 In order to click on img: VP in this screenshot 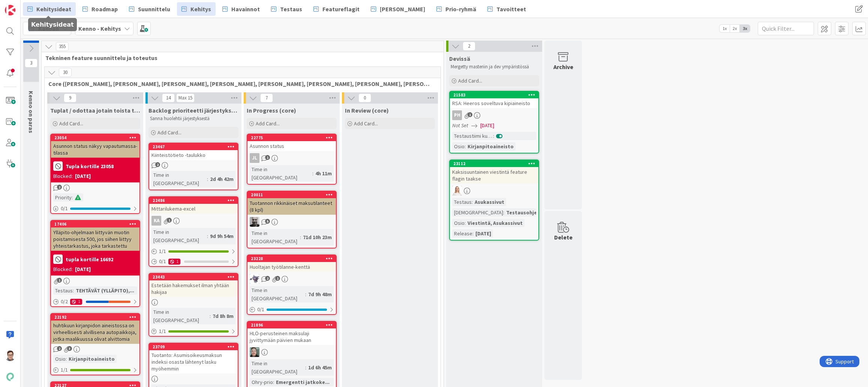, I will do `click(254, 352)`.